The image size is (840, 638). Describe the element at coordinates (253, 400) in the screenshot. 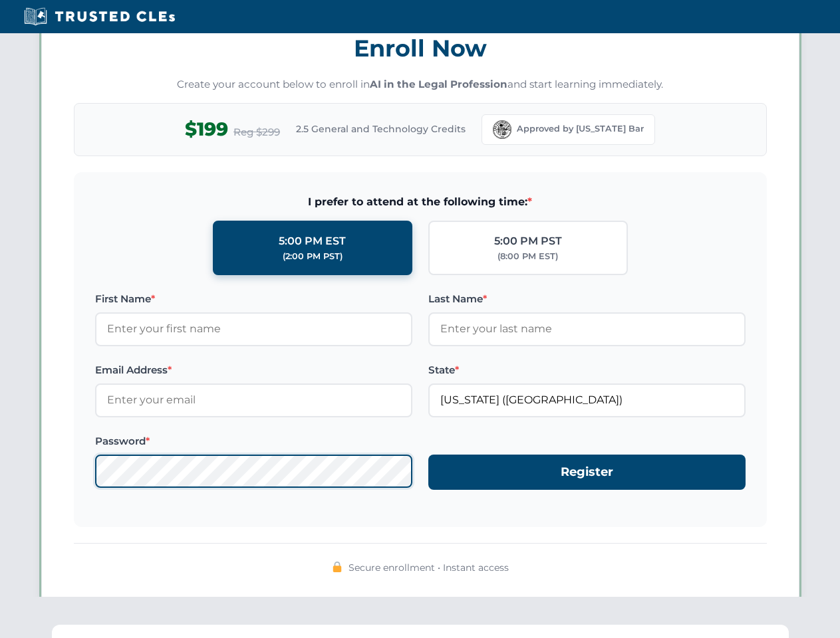

I see `input: Enter your email` at that location.